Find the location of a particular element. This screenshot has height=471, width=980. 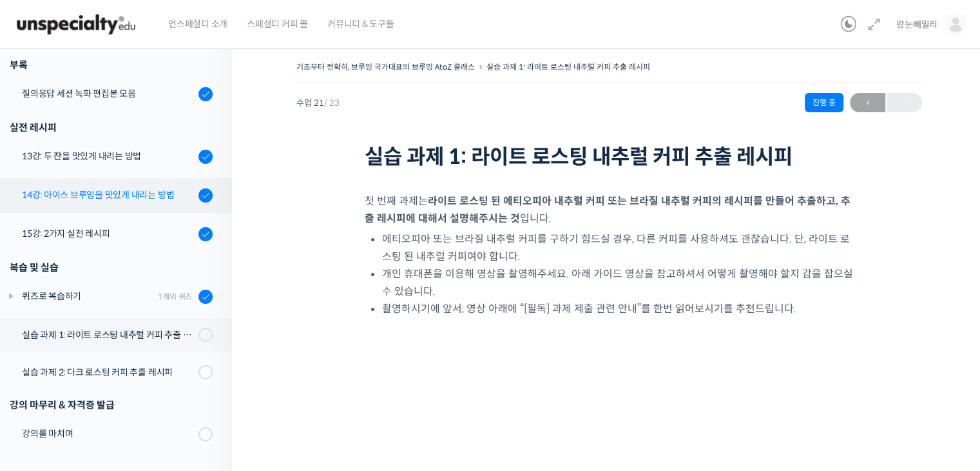

div: 복습 및 실습 is located at coordinates (111, 267).